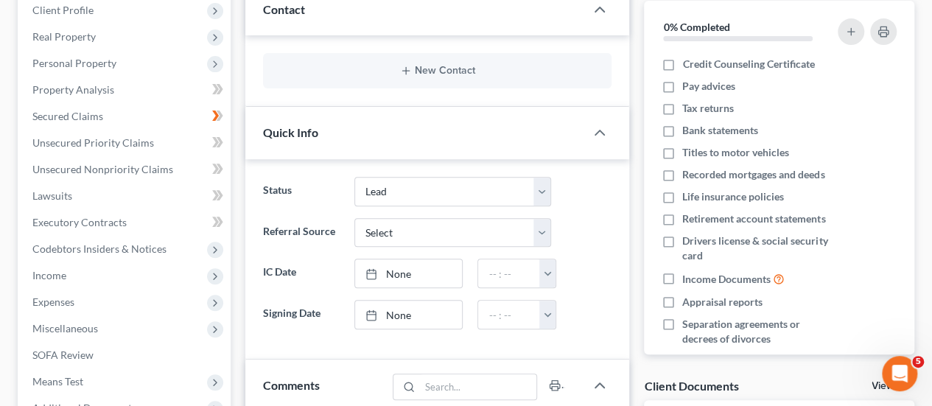  What do you see at coordinates (758, 248) in the screenshot?
I see `span: Drivers license & social security card` at bounding box center [758, 248].